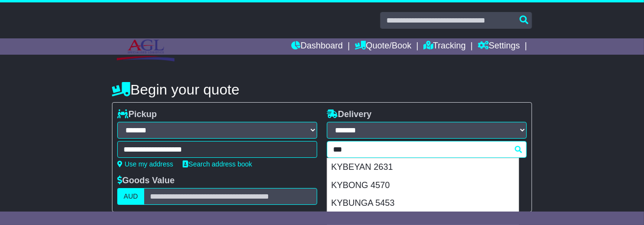  Describe the element at coordinates (317, 46) in the screenshot. I see `a: Dashboard` at that location.